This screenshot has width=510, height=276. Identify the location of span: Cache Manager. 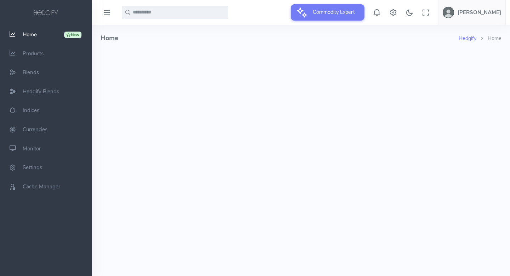
(41, 186).